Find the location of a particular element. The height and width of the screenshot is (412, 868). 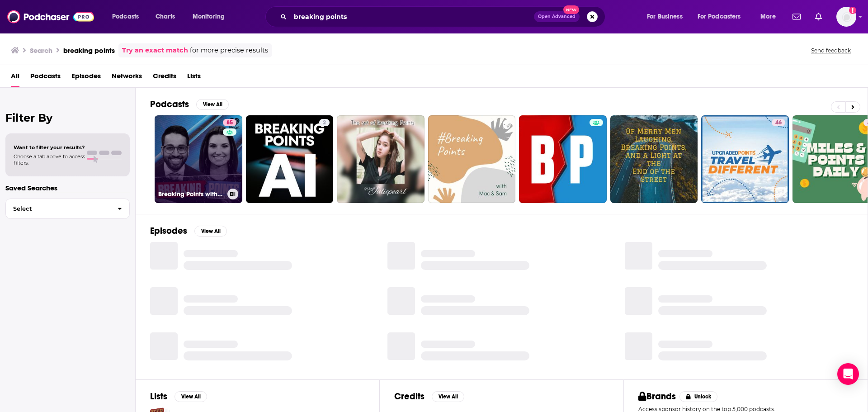

span: Logged in as ereardon is located at coordinates (846, 17).